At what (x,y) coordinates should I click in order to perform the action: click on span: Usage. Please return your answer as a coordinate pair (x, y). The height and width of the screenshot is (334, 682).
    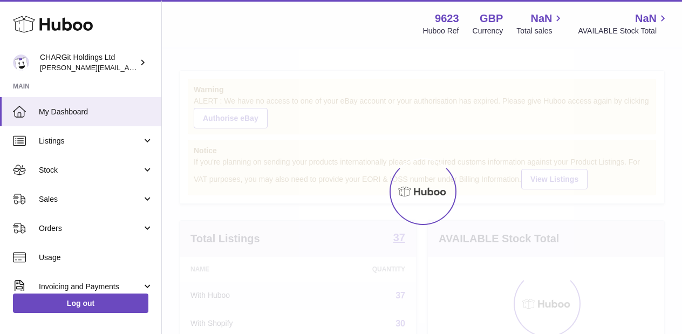
    Looking at the image, I should click on (96, 257).